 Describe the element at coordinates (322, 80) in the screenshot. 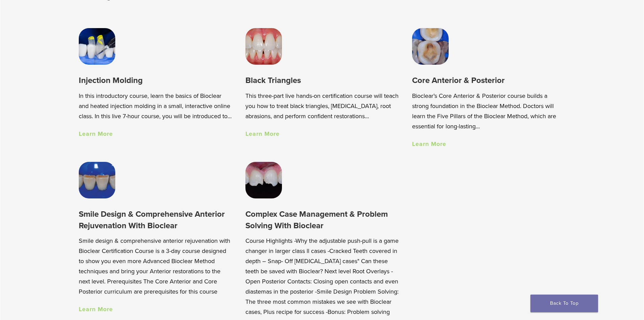

I see `h3: Black Triangles` at that location.